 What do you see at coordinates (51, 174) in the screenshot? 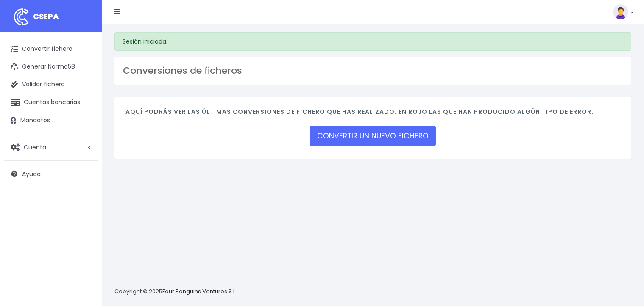
I see `a: Ayuda` at bounding box center [51, 174].